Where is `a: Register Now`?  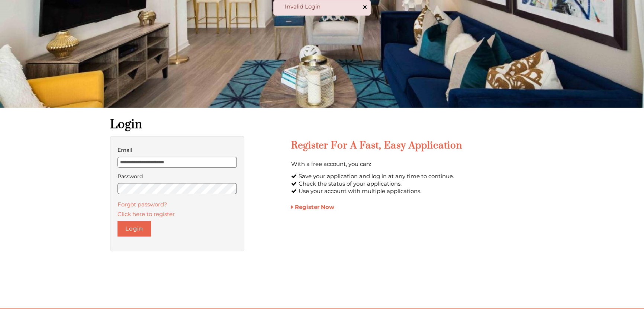 a: Register Now is located at coordinates (313, 207).